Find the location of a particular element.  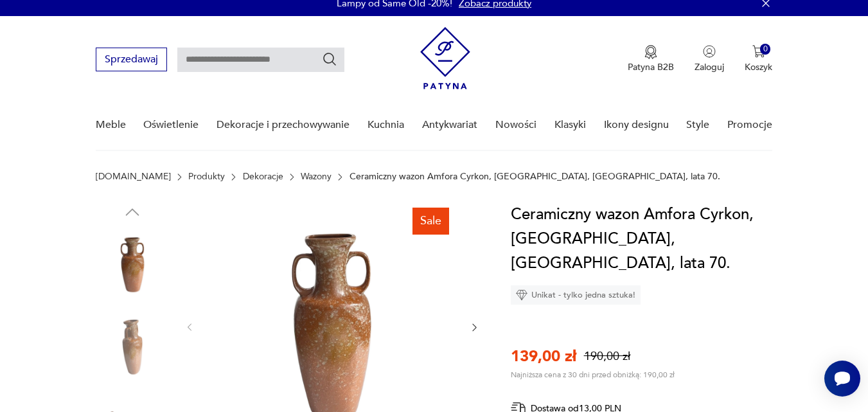

img: Ikona koszyka is located at coordinates (759, 52).